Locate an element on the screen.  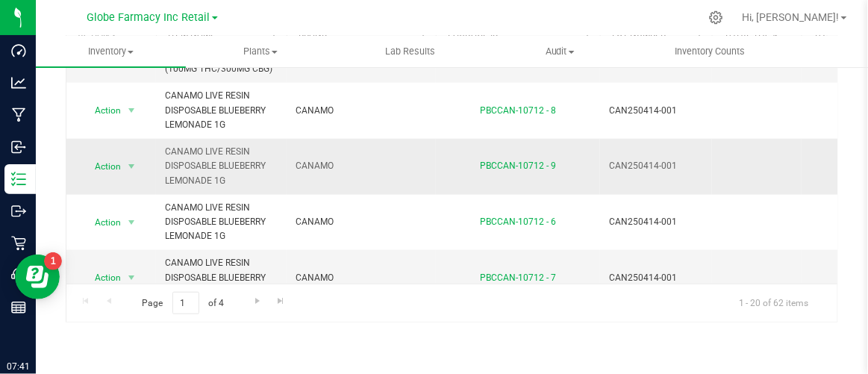
input: 1 is located at coordinates (186, 303).